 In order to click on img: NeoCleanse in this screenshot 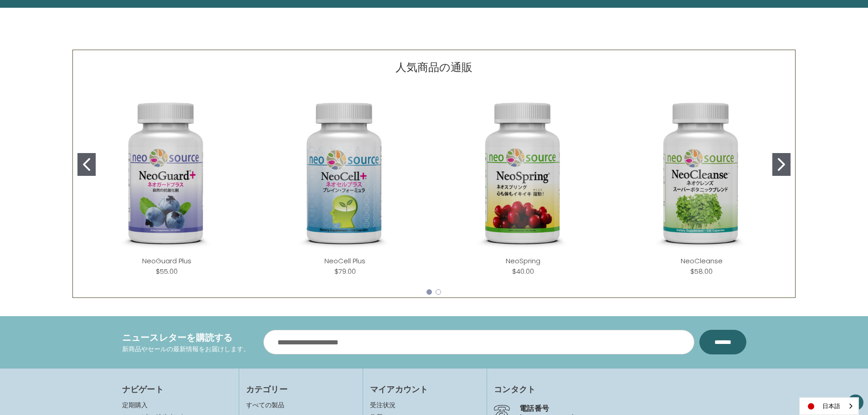, I will do `click(701, 174)`.